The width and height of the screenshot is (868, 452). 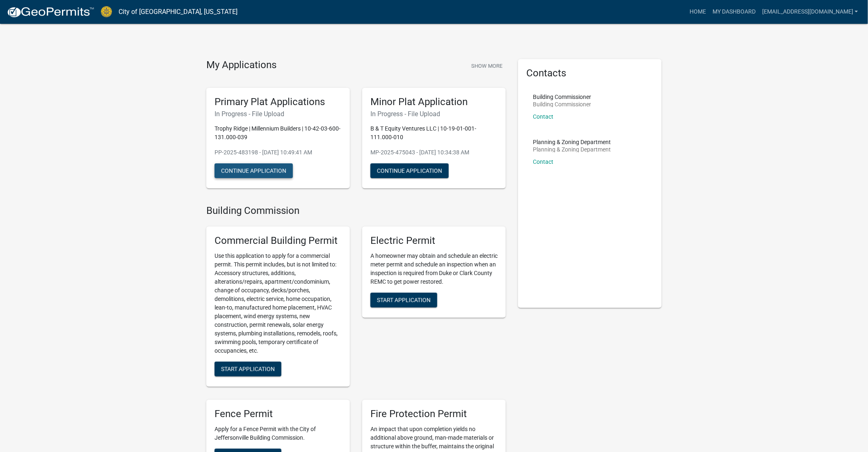 I want to click on h4: Building Commission, so click(x=356, y=211).